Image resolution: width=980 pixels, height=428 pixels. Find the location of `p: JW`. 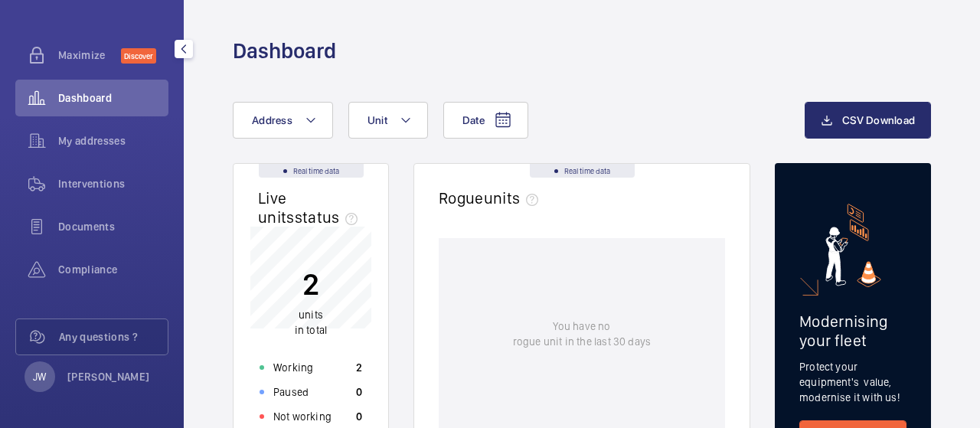

p: JW is located at coordinates (39, 377).